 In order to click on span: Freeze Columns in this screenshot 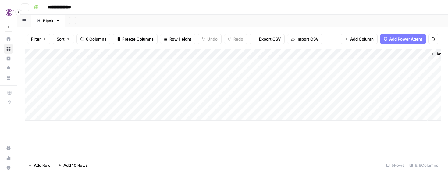, I will do `click(138, 39)`.